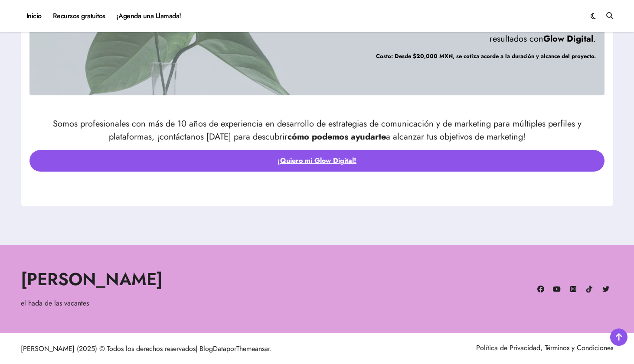 This screenshot has width=634, height=364. What do you see at coordinates (544, 347) in the screenshot?
I see `a: Política de Privacidad, Términos y Condiciones` at bounding box center [544, 347].